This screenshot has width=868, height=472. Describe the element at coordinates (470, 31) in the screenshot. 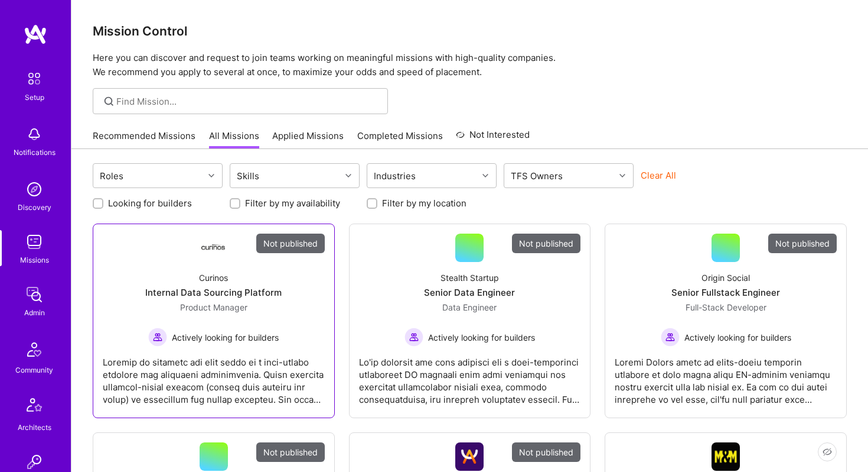

I see `h3: Mission Control` at that location.